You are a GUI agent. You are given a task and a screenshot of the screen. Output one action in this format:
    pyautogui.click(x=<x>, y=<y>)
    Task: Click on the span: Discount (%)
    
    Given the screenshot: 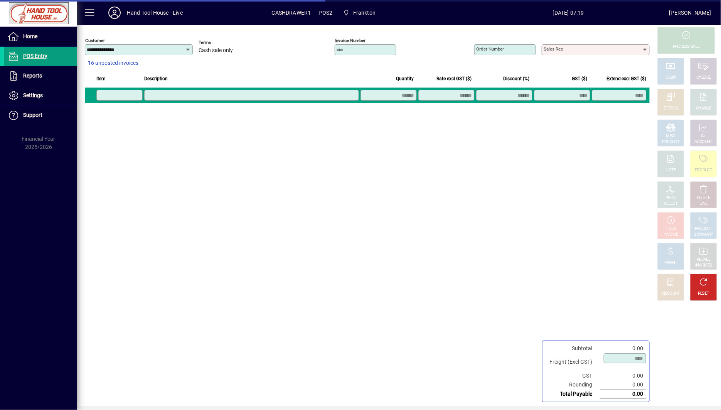 What is the action you would take?
    pyautogui.click(x=516, y=79)
    